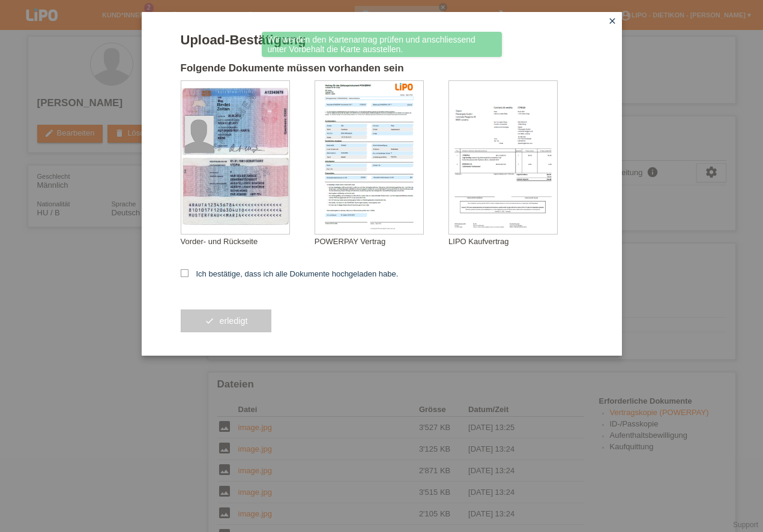 This screenshot has height=532, width=763. Describe the element at coordinates (209, 321) in the screenshot. I see `i: check` at that location.